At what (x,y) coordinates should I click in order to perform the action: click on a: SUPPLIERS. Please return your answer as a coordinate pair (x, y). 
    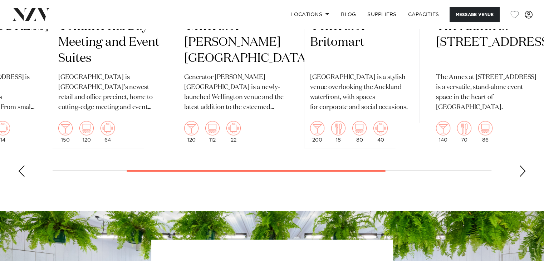
    Looking at the image, I should click on (381, 14).